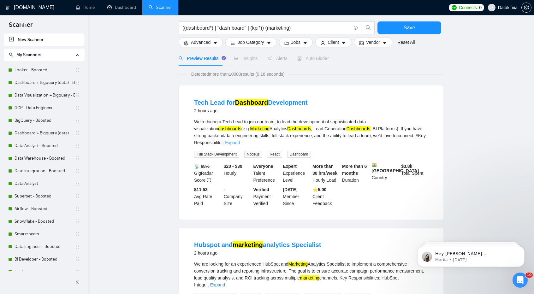 This screenshot has width=534, height=294. I want to click on mark: Marketing, so click(260, 129).